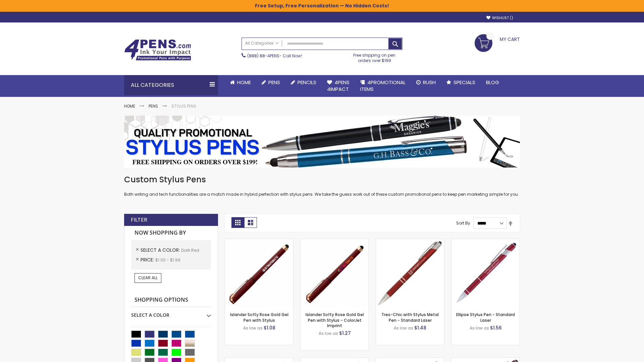 The width and height of the screenshot is (644, 362). I want to click on span: $1.27, so click(345, 333).